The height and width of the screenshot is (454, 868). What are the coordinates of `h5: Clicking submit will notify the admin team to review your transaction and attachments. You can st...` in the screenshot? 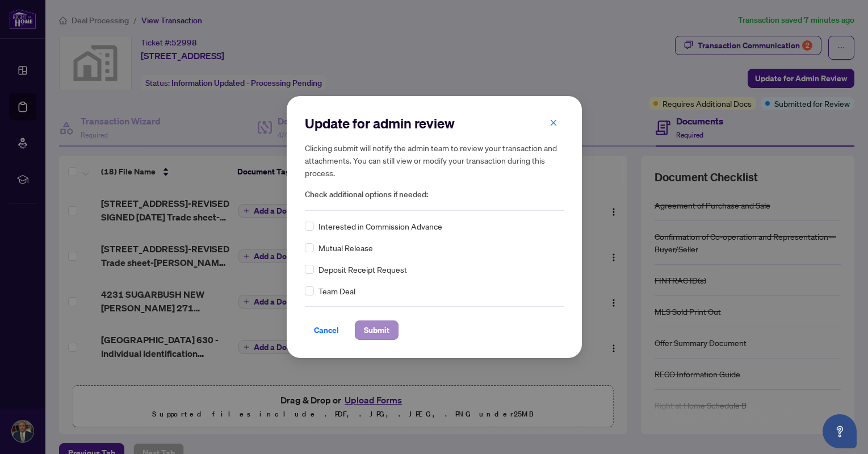 It's located at (434, 160).